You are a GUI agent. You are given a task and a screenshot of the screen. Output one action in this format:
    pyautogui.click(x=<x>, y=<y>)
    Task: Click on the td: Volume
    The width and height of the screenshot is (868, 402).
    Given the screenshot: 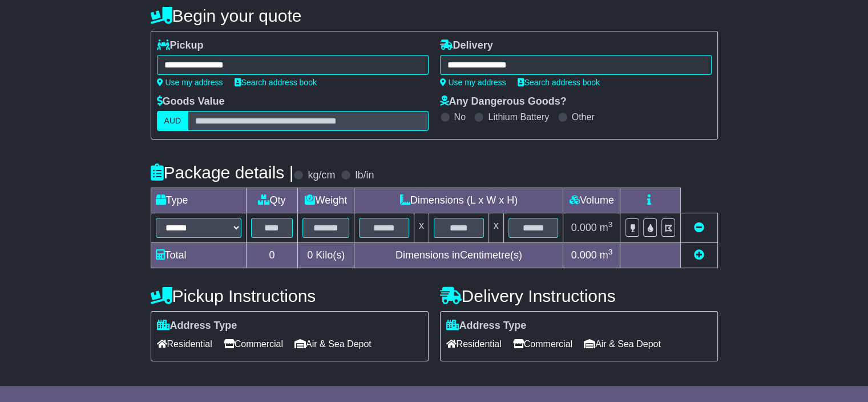 What is the action you would take?
    pyautogui.click(x=592, y=201)
    